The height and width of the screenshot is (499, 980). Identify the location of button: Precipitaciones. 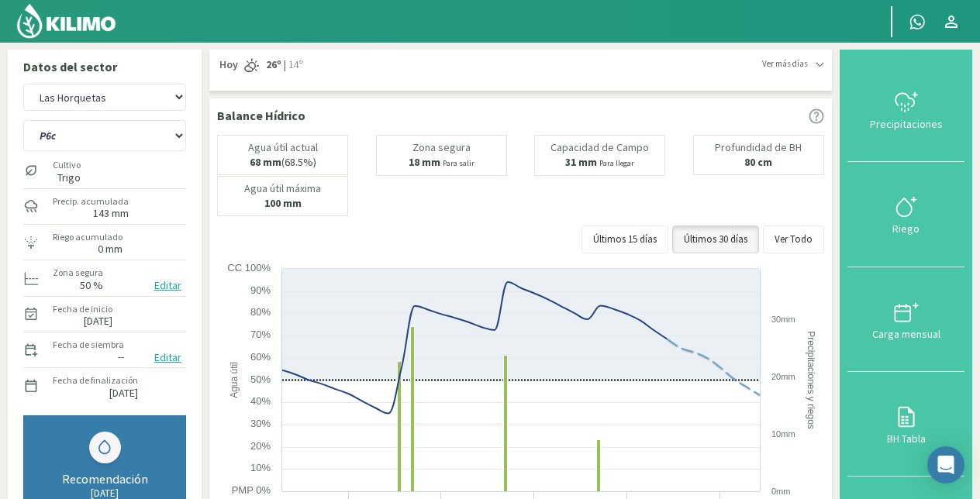
(905, 109).